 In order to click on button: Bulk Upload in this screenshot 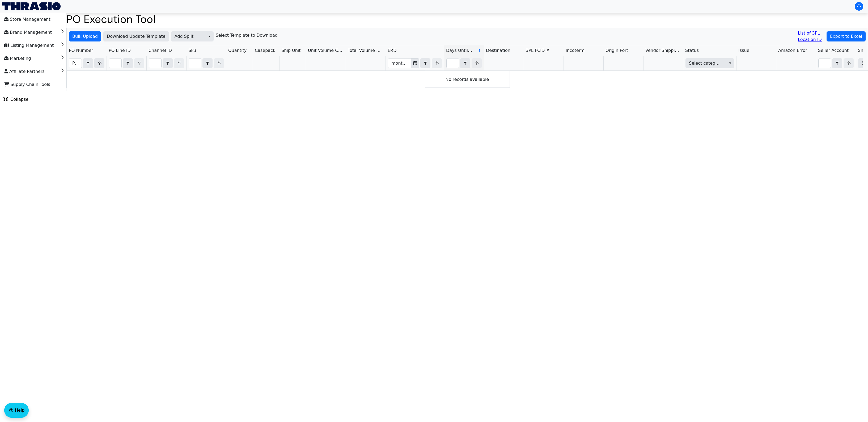, I will do `click(85, 36)`.